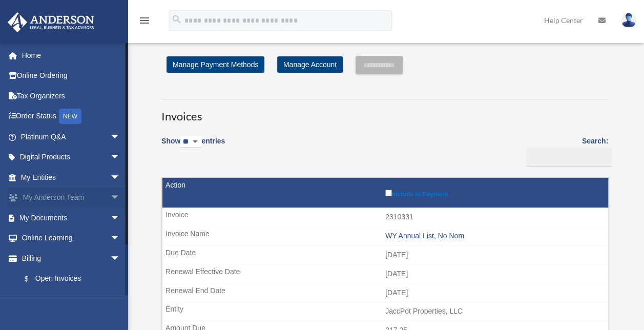 The width and height of the screenshot is (644, 330). I want to click on img: Anderson Advisors Platinum Portal, so click(51, 22).